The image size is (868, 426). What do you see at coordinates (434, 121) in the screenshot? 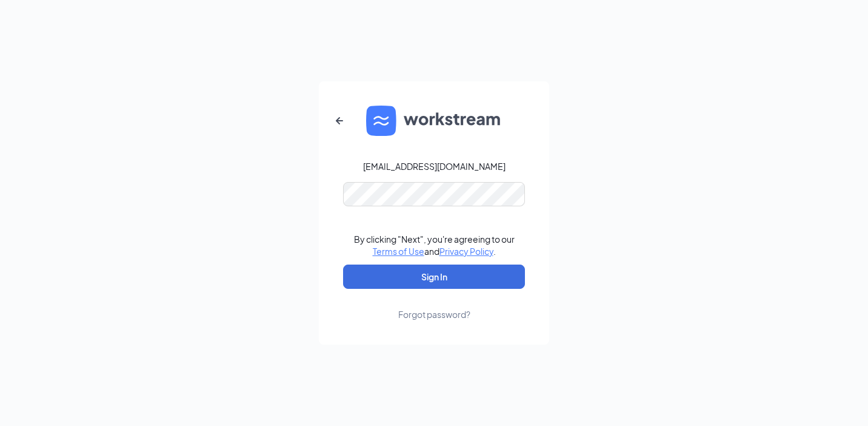
I see `img: WS logo and Workstream text` at bounding box center [434, 121].